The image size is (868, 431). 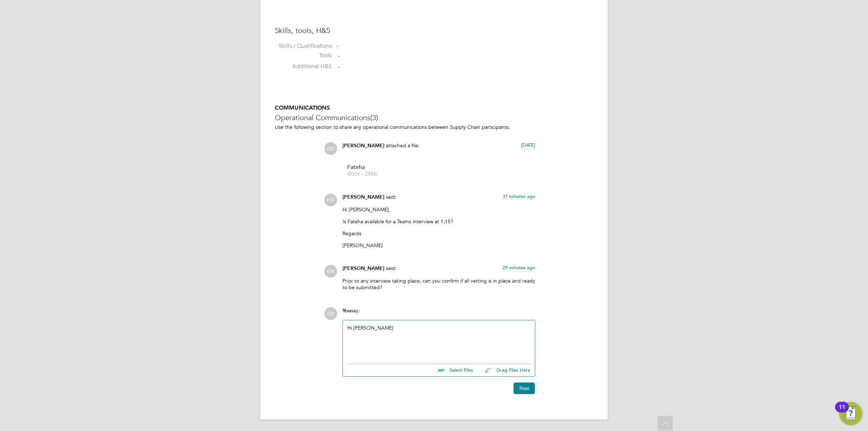 I want to click on a: Fateha docx - 29kb, so click(x=376, y=171).